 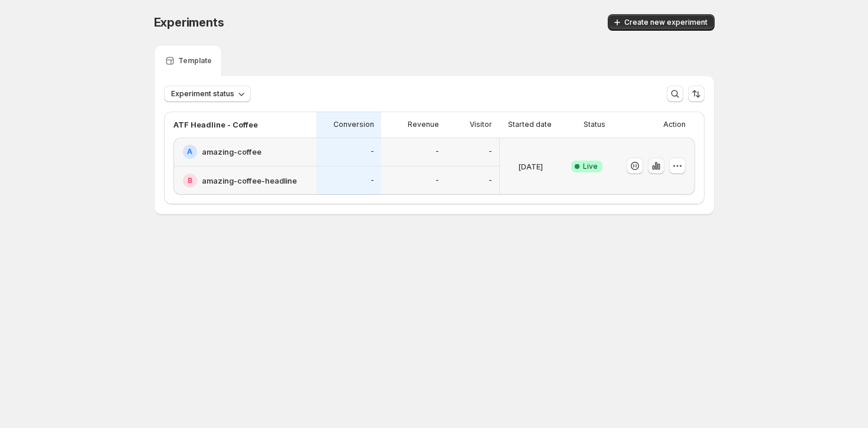 I want to click on p: ATF Headline - Coffee, so click(x=215, y=124).